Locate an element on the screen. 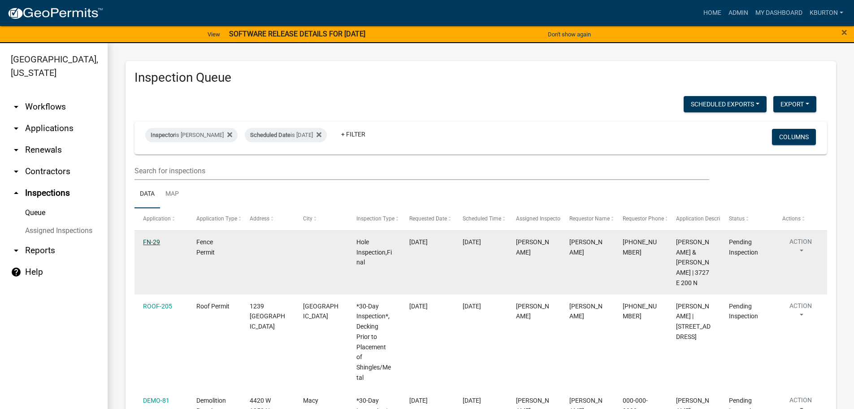 The width and height of the screenshot is (854, 409). datatable-header-cell: Address is located at coordinates (268, 219).